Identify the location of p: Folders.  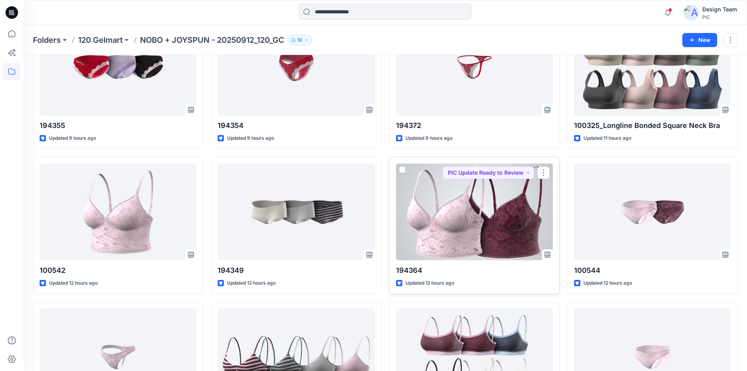
(47, 40).